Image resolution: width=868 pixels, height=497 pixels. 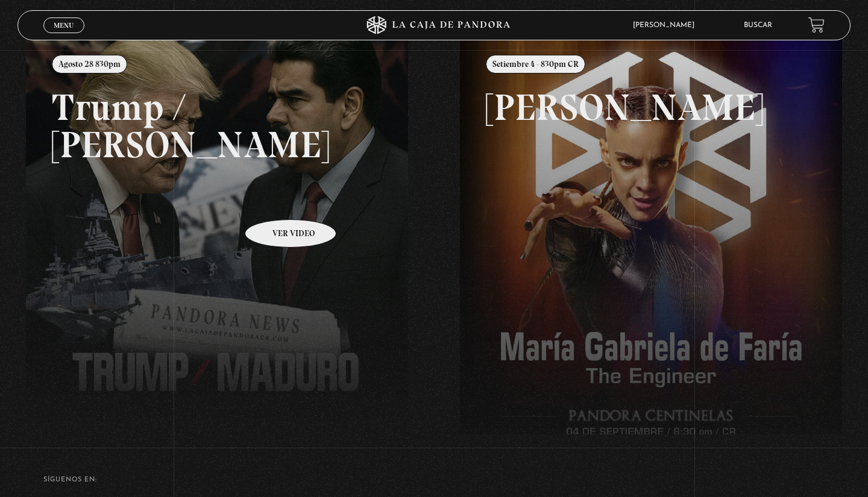 I want to click on span: Cerrar, so click(x=64, y=35).